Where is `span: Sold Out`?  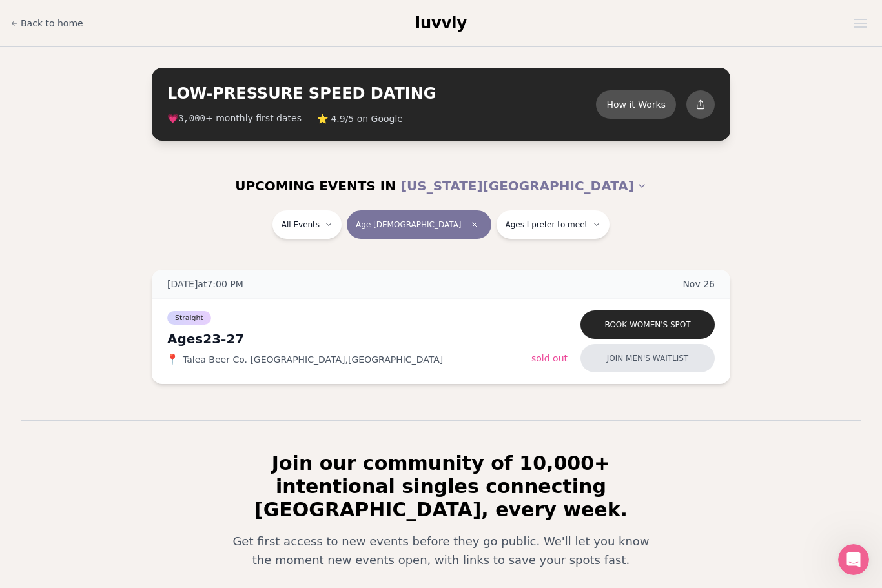
span: Sold Out is located at coordinates (549, 358).